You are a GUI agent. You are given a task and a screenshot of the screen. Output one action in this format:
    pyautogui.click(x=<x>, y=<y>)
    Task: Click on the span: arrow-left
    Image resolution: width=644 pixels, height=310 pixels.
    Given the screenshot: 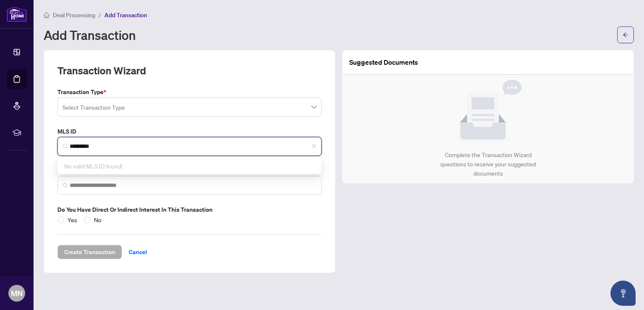 What is the action you would take?
    pyautogui.click(x=626, y=35)
    